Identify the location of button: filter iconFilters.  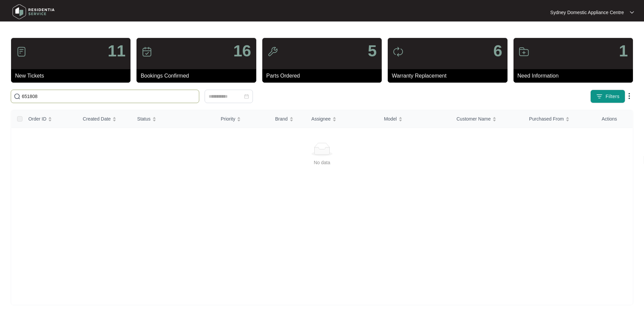
(608, 96).